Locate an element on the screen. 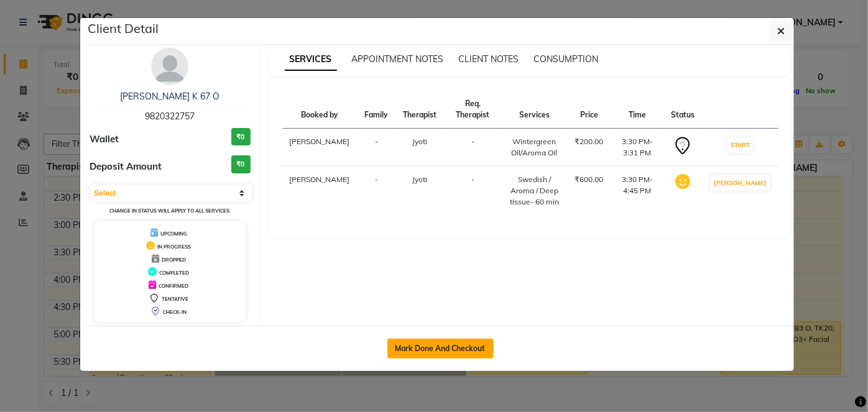  th: Therapist is located at coordinates (421, 110).